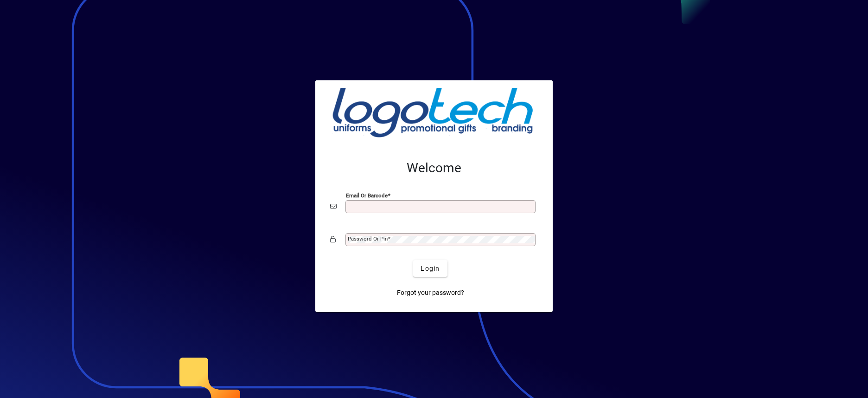 This screenshot has width=868, height=398. Describe the element at coordinates (430, 269) in the screenshot. I see `span: Login` at that location.